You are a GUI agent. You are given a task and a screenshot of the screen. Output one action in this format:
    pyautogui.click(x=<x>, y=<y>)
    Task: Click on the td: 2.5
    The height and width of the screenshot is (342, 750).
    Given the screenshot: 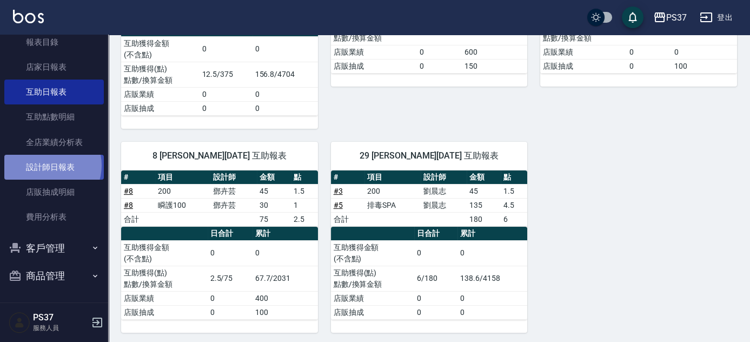 What is the action you would take?
    pyautogui.click(x=305, y=219)
    